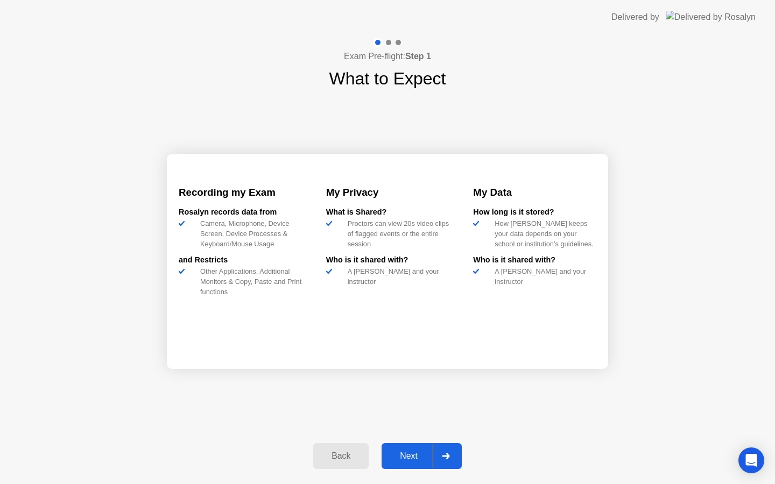  What do you see at coordinates (534, 212) in the screenshot?
I see `div: How long is it stored?` at bounding box center [534, 212].